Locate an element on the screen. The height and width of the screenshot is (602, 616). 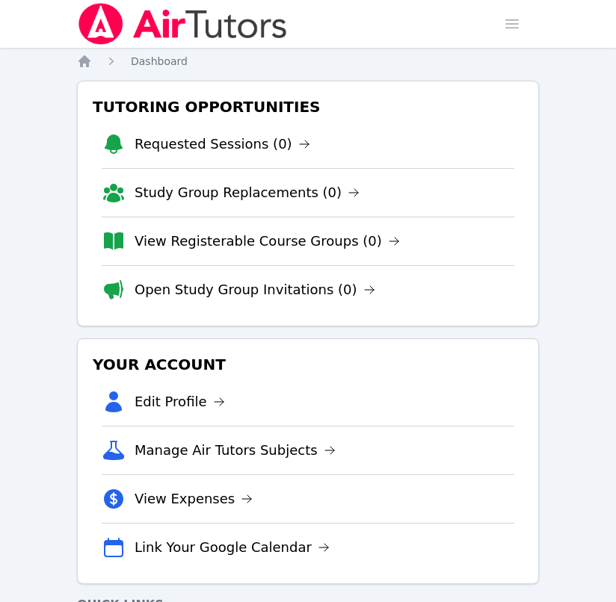
a: View Registerable Course Groups (0) is located at coordinates (267, 241).